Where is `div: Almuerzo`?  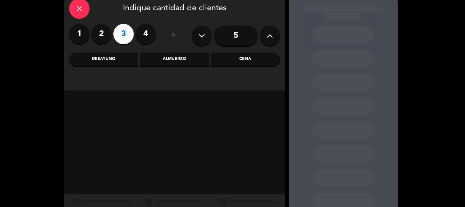 div: Almuerzo is located at coordinates (174, 59).